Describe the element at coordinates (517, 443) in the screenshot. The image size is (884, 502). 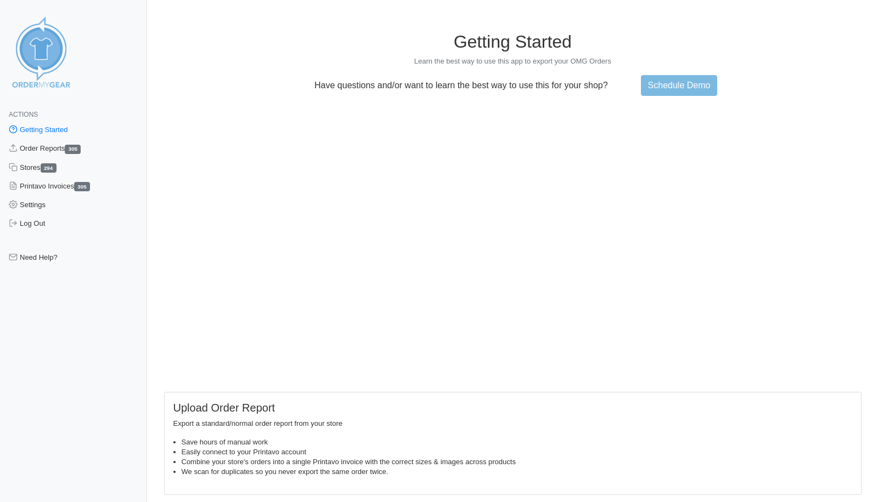
I see `li: Save hours of manual work` at that location.